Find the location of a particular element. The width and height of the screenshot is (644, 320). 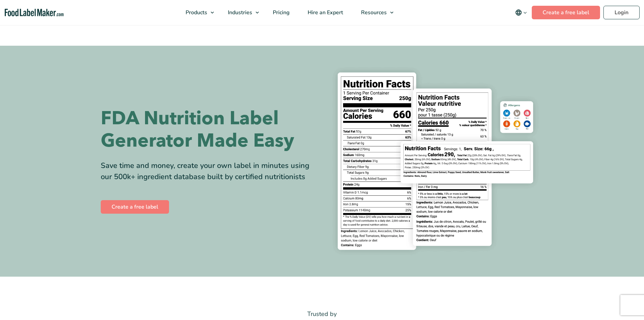

p: Trusted by is located at coordinates (322, 314).